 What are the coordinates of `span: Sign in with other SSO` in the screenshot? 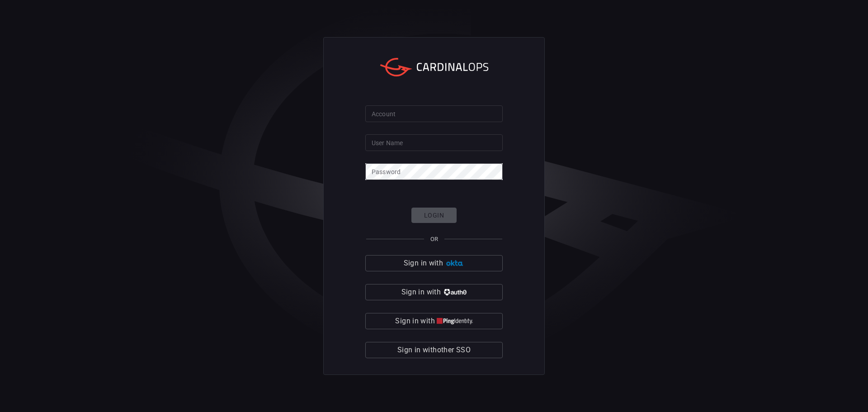 It's located at (434, 350).